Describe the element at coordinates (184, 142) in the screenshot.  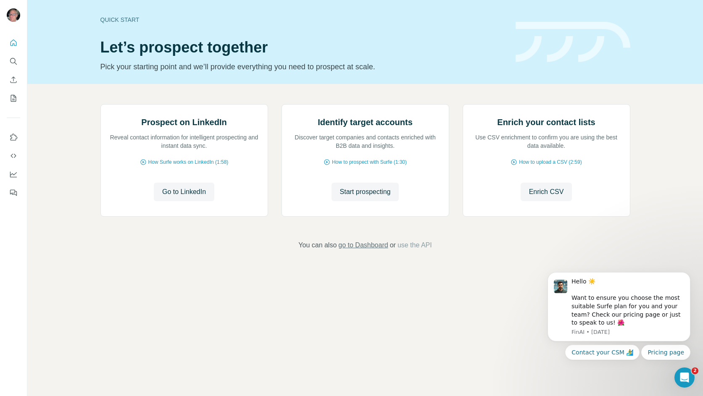
I see `p: Reveal contact information for intelligent prospecting and instant data sync.` at that location.